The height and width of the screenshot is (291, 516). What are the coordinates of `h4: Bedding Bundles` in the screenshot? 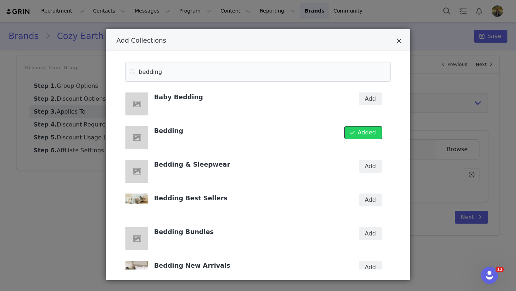 It's located at (246, 231).